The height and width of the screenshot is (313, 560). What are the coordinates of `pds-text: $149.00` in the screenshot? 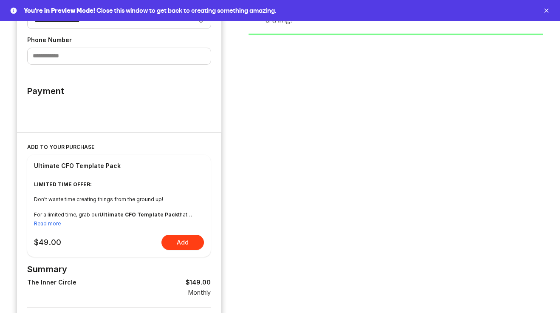 It's located at (198, 282).